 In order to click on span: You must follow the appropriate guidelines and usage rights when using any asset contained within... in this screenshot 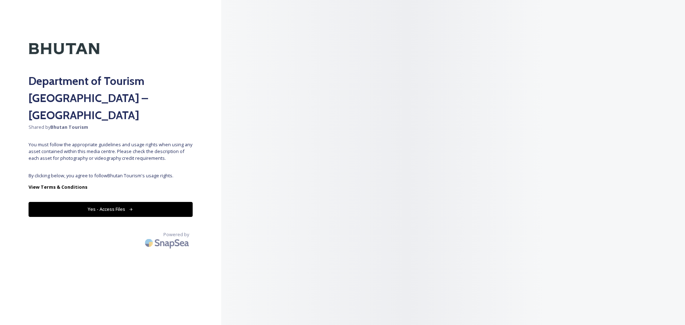, I will do `click(111, 152)`.